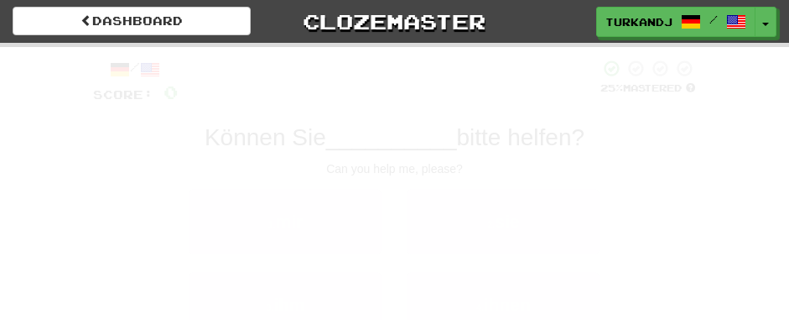 This screenshot has width=789, height=320. I want to click on span: 25 %, so click(612, 87).